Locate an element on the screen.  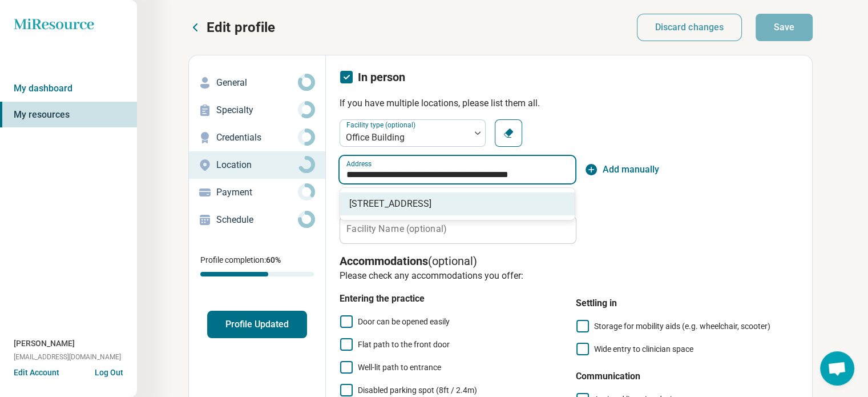
span: Door can be opened easily is located at coordinates (403, 321).